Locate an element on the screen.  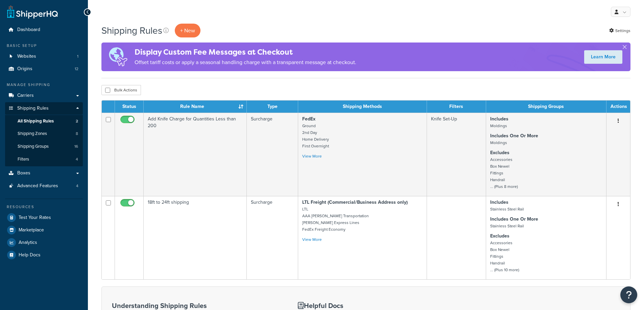
span: Analytics is located at coordinates (28, 243).